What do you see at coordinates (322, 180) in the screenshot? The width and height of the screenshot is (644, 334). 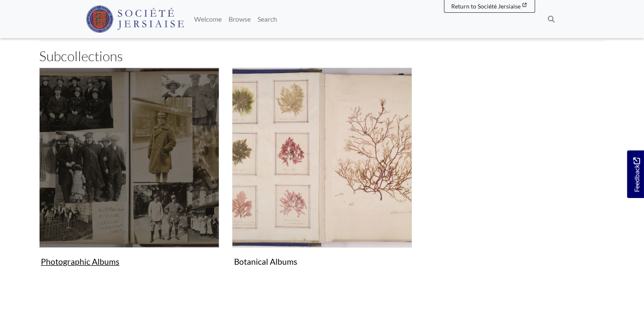 I see `section: Subcollections` at bounding box center [322, 180].